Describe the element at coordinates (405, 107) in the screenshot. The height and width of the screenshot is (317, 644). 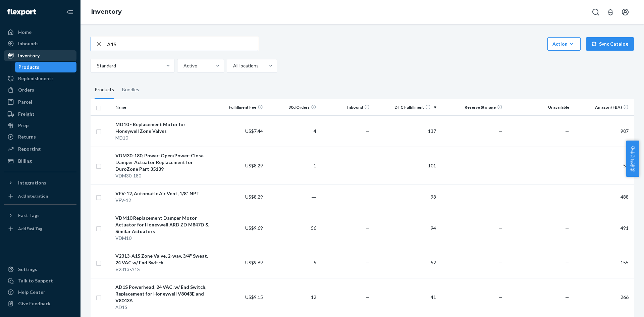
I see `th: DTC Fulfillment` at that location.